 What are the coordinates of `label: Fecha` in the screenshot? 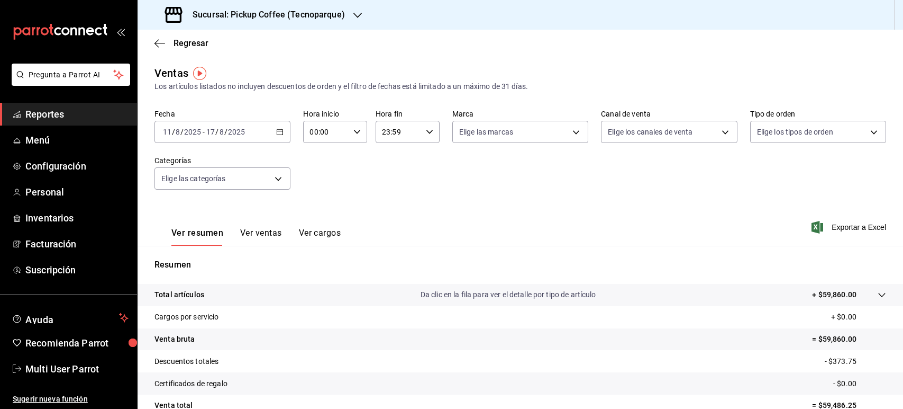 It's located at (222, 114).